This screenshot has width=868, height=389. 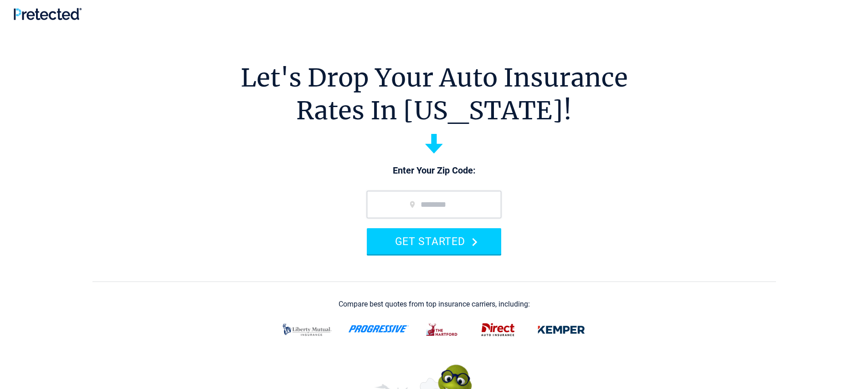 I want to click on button: GET STARTED, so click(x=434, y=241).